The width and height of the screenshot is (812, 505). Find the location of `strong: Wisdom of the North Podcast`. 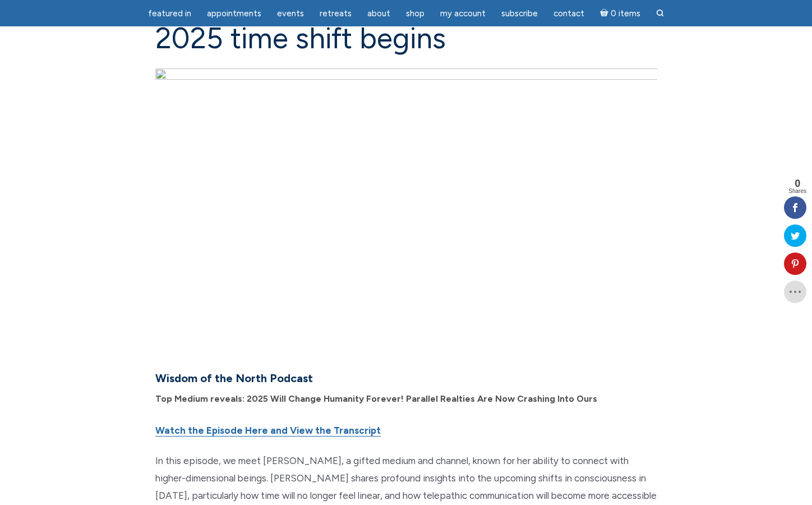

strong: Wisdom of the North Podcast is located at coordinates (234, 378).